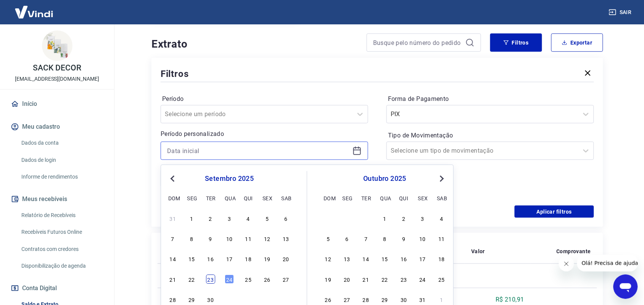 The width and height of the screenshot is (644, 305). What do you see at coordinates (229, 198) in the screenshot?
I see `div: qua` at bounding box center [229, 198].